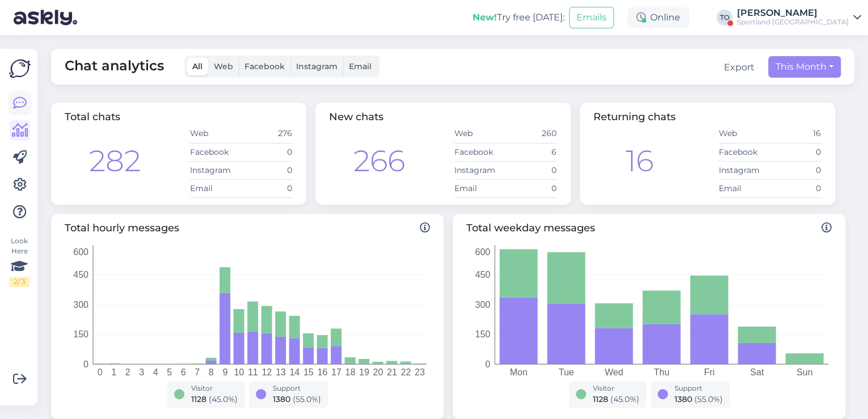  Describe the element at coordinates (336, 371) in the screenshot. I see `tspan: 17` at that location.